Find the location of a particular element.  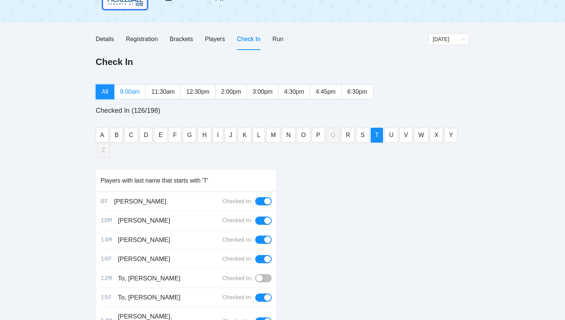

button: X is located at coordinates (436, 135).